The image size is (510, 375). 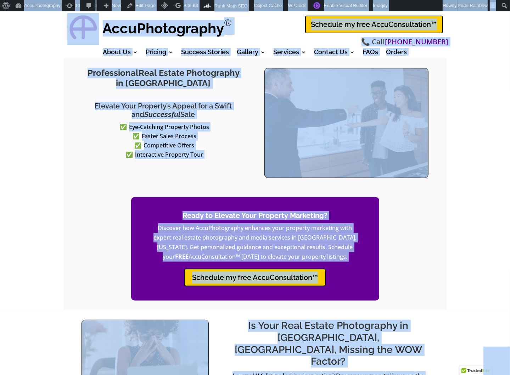 I want to click on img: Avatar of pride rainbow, so click(x=493, y=5).